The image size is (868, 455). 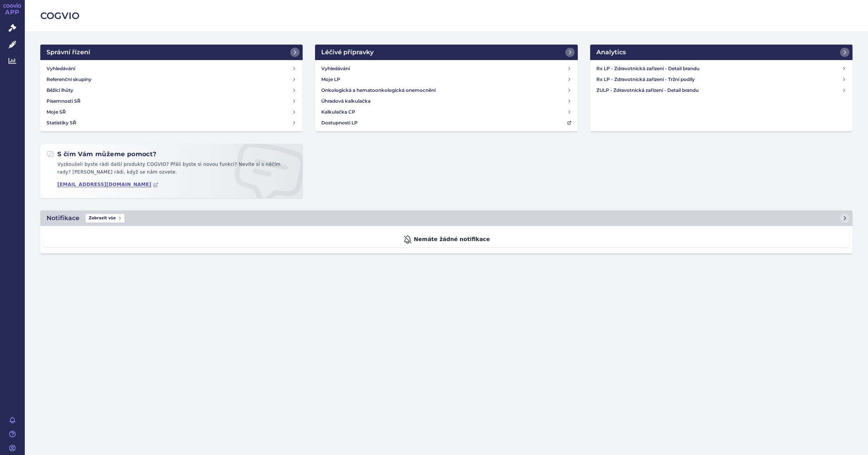 I want to click on h4: Moje LP, so click(x=331, y=79).